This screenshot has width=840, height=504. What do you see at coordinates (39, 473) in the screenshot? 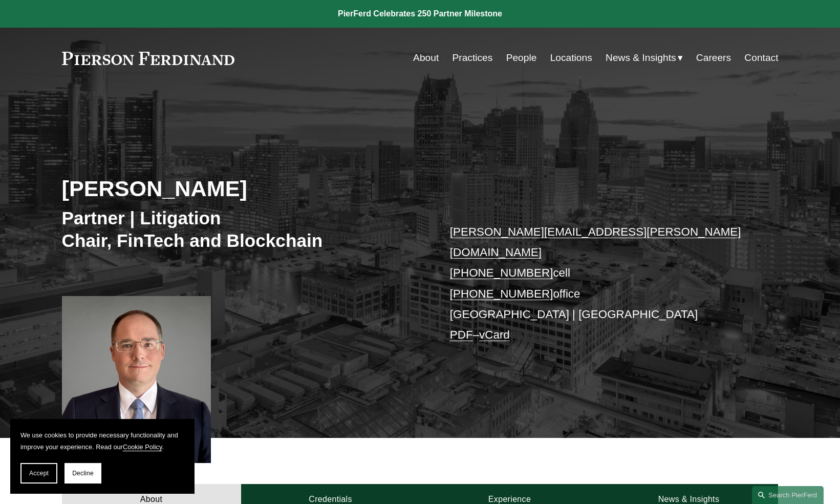
I see `span: Accept` at bounding box center [39, 473].